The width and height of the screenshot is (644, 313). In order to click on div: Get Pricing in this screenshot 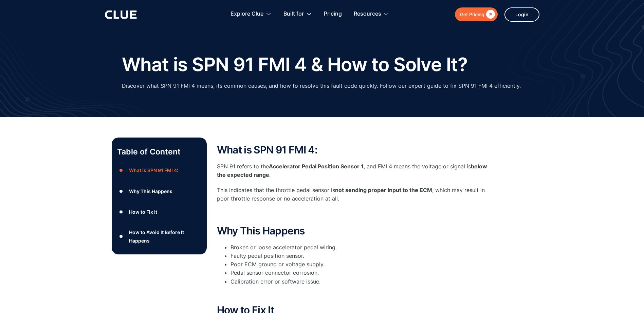, I will do `click(472, 15)`.